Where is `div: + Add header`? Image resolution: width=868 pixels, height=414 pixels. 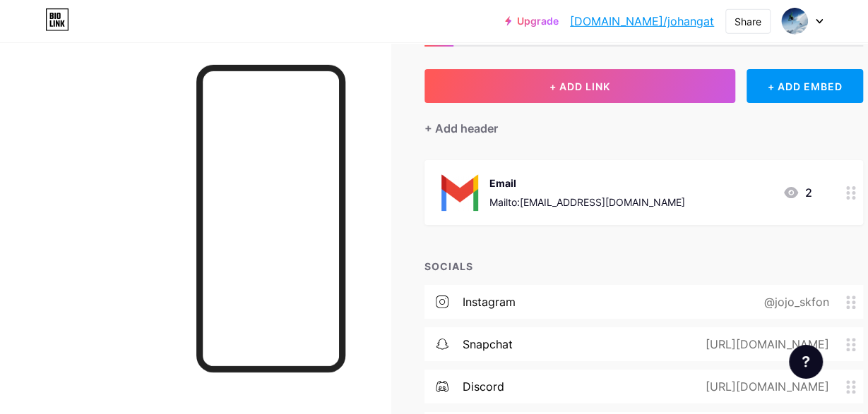
div: + Add header is located at coordinates (461, 128).